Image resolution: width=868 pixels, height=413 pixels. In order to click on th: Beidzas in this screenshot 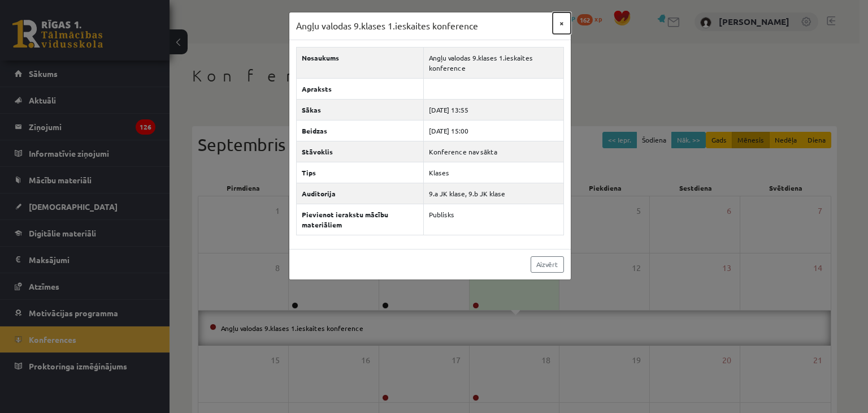, I will do `click(360, 130)`.